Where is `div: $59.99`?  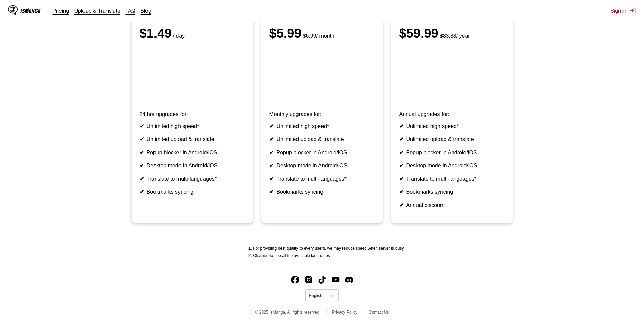
div: $59.99 is located at coordinates (452, 34).